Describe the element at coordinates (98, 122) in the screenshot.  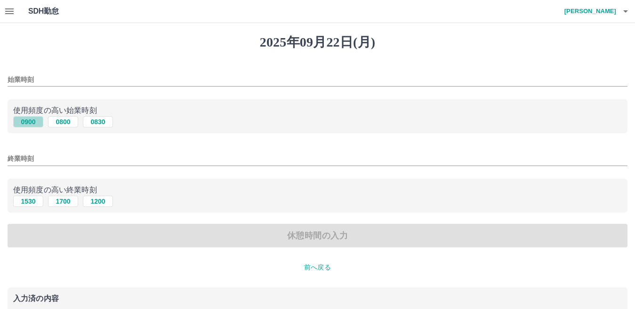
I see `button: 0830` at that location.